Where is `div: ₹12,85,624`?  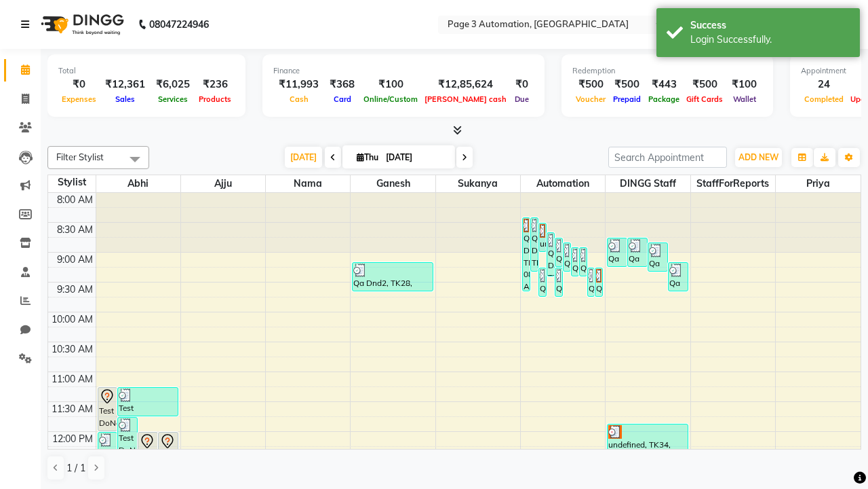
div: ₹12,85,624 is located at coordinates (466, 84).